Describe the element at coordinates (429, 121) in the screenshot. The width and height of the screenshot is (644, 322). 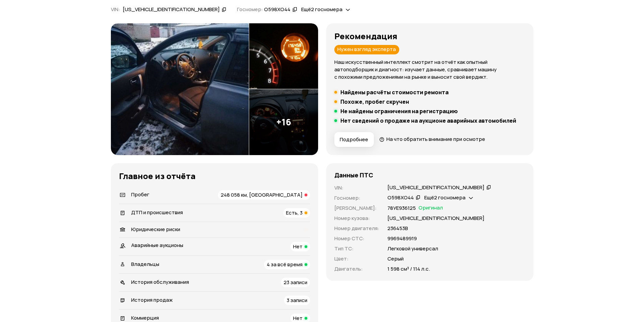
I see `h5: Нет сведений о продаже на аукционе аварийных автомобилей` at that location.